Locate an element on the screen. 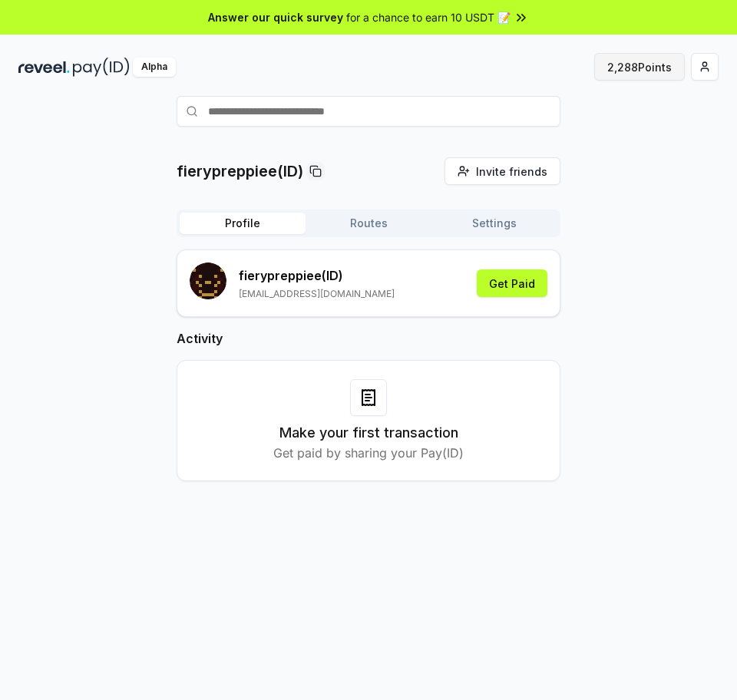 This screenshot has height=700, width=737. button: Settings is located at coordinates (495, 224).